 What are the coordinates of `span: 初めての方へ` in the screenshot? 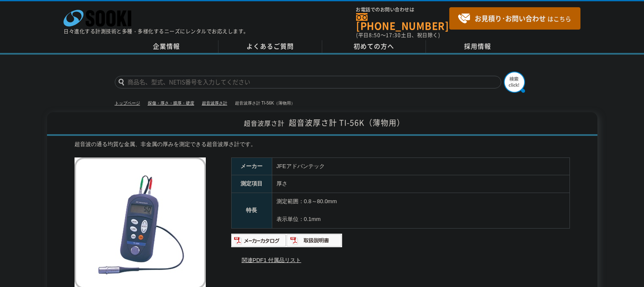 It's located at (374, 46).